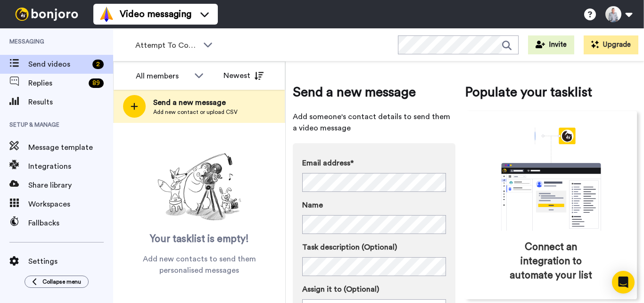  I want to click on button: Invite, so click(551, 45).